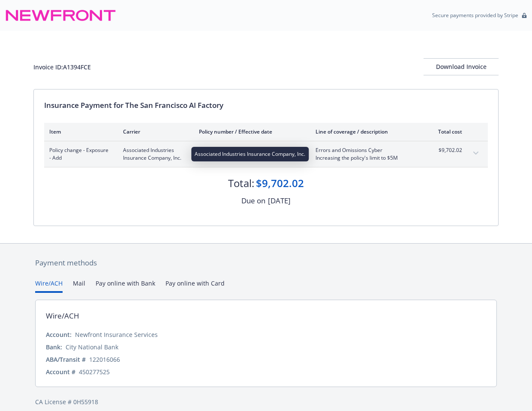 This screenshot has width=532, height=411. I want to click on div: Download Invoice, so click(461, 67).